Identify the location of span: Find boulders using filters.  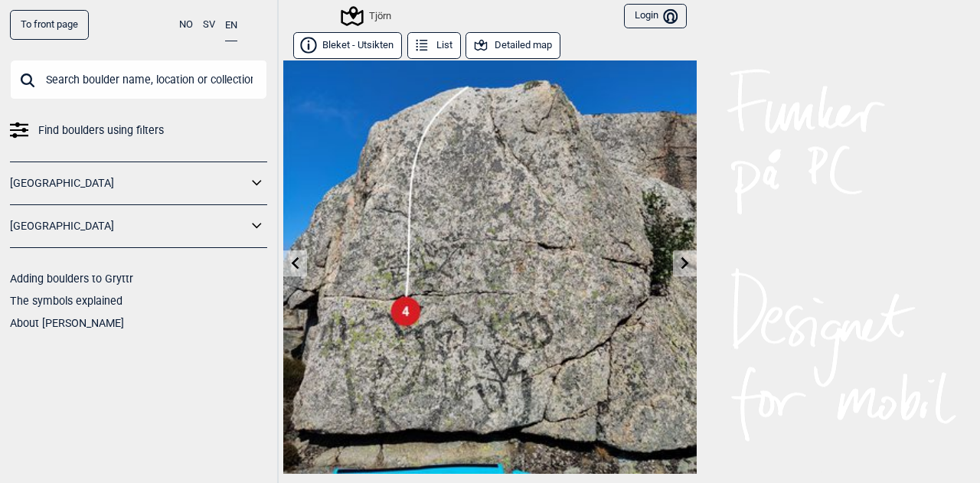
(101, 130).